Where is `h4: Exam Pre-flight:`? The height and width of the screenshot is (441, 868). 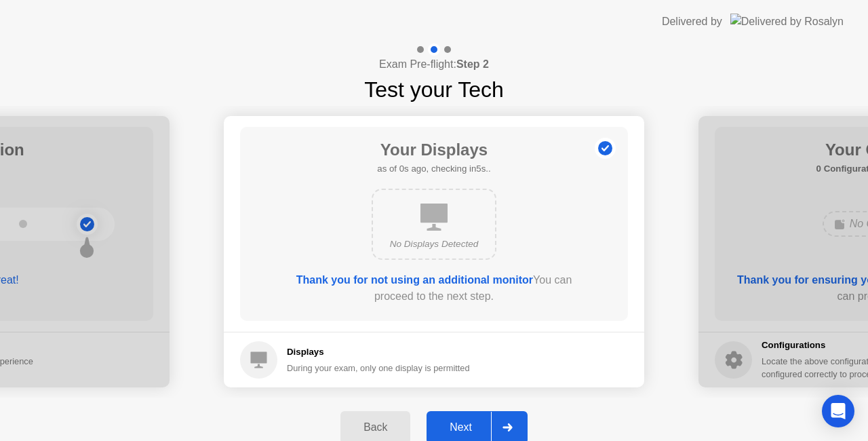
h4: Exam Pre-flight: is located at coordinates (434, 64).